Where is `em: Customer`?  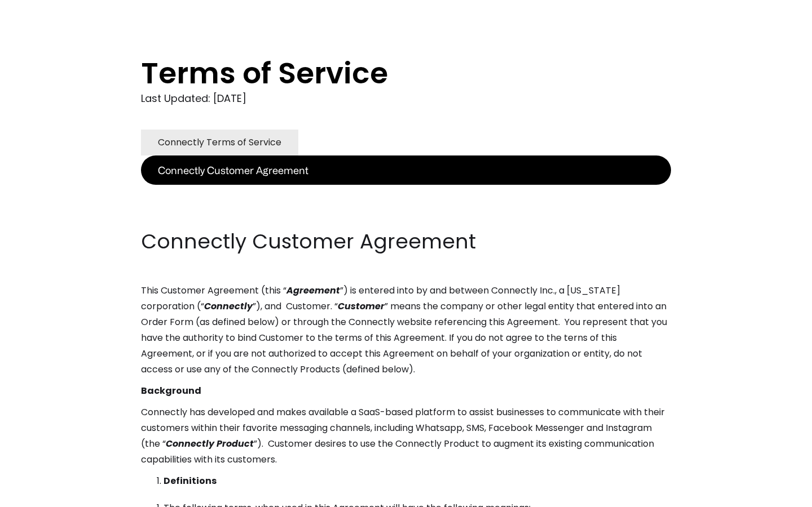 em: Customer is located at coordinates (361, 306).